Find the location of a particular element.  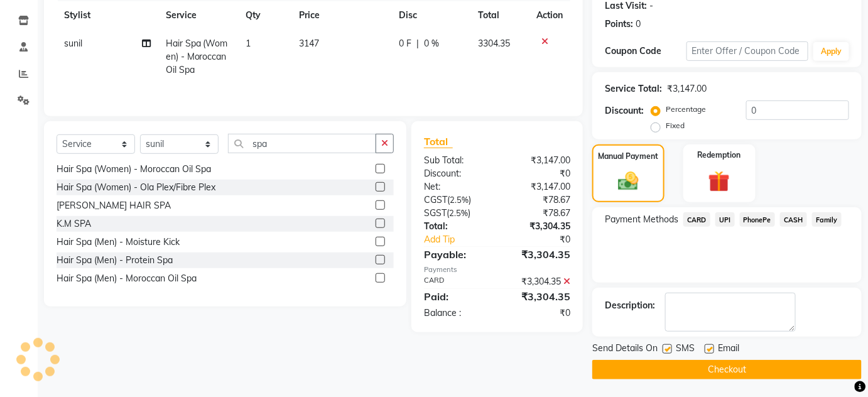

th: Disc is located at coordinates (431, 15).